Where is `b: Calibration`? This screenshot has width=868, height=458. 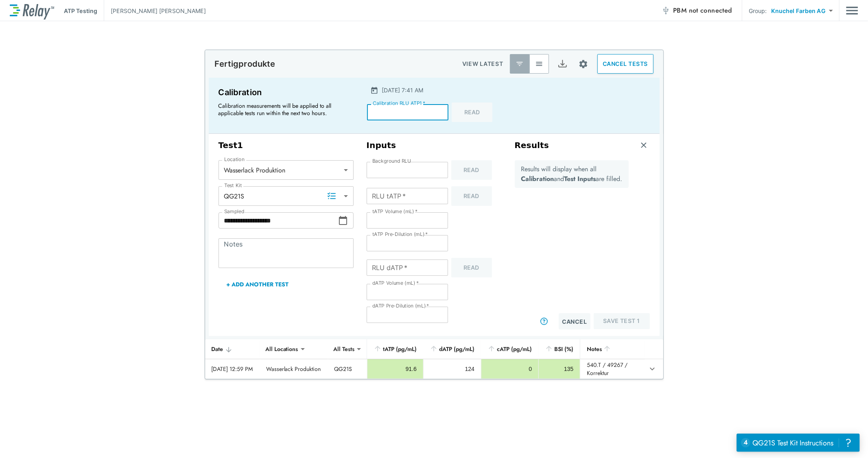
b: Calibration is located at coordinates (537, 179).